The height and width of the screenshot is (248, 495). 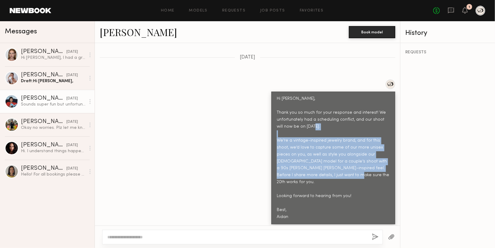 What do you see at coordinates (234, 11) in the screenshot?
I see `a: Requests` at bounding box center [234, 11].